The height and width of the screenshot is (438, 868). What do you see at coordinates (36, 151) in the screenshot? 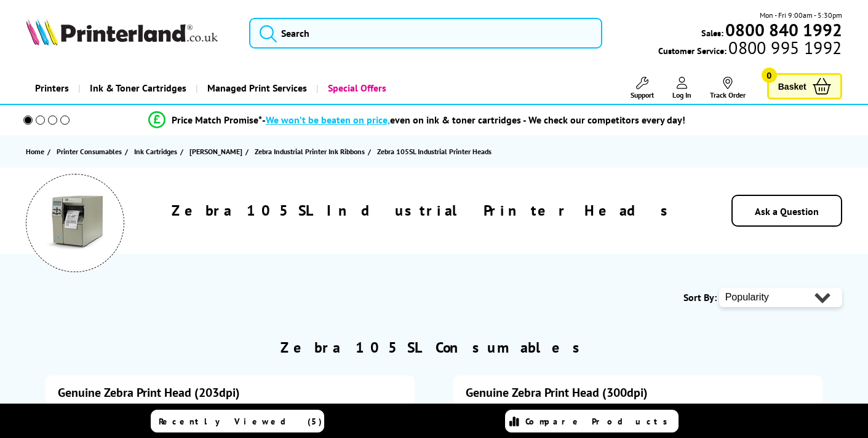
I see `a: Home` at bounding box center [36, 151].